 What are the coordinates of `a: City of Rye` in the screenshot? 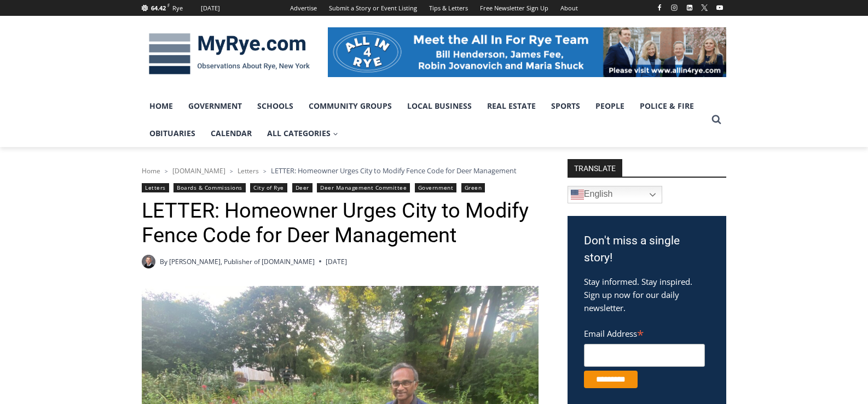 It's located at (269, 187).